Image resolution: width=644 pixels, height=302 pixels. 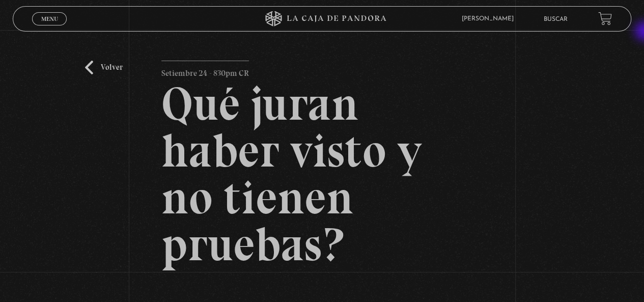 I want to click on span: Menu, so click(x=49, y=19).